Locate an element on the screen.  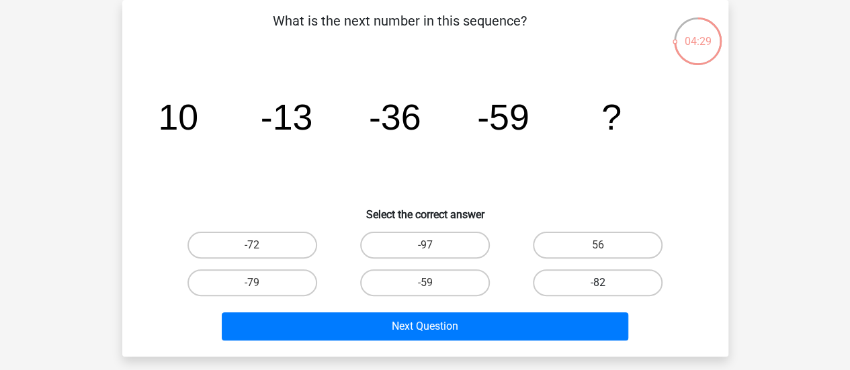
tspan: -36 is located at coordinates (394, 117).